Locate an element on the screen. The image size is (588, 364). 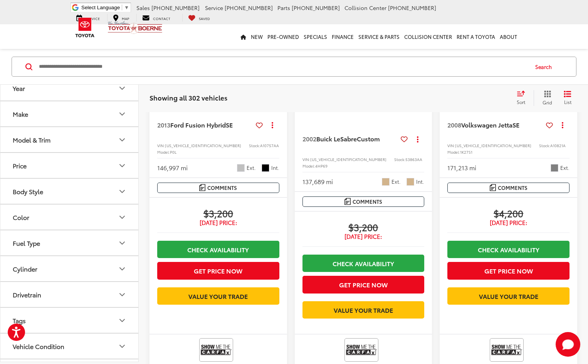
span: Parts is located at coordinates (283, 8).